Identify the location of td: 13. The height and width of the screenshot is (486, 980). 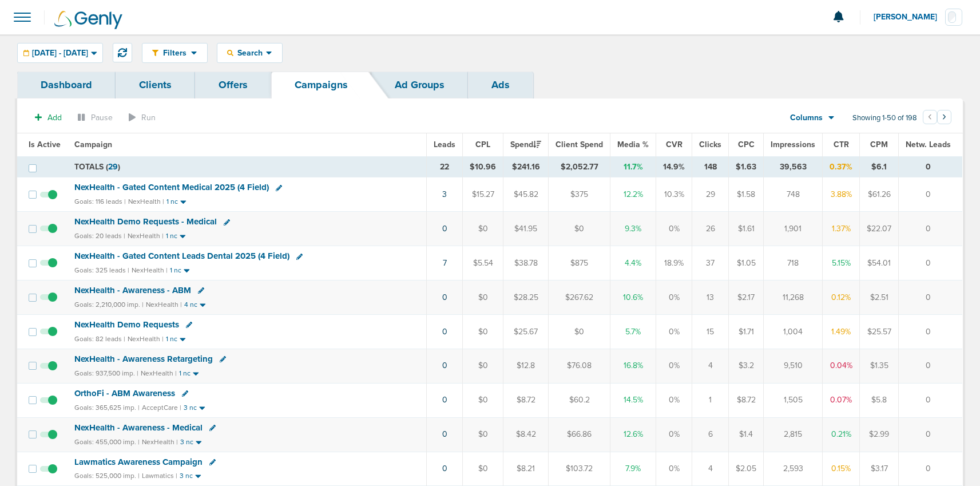
(710, 297).